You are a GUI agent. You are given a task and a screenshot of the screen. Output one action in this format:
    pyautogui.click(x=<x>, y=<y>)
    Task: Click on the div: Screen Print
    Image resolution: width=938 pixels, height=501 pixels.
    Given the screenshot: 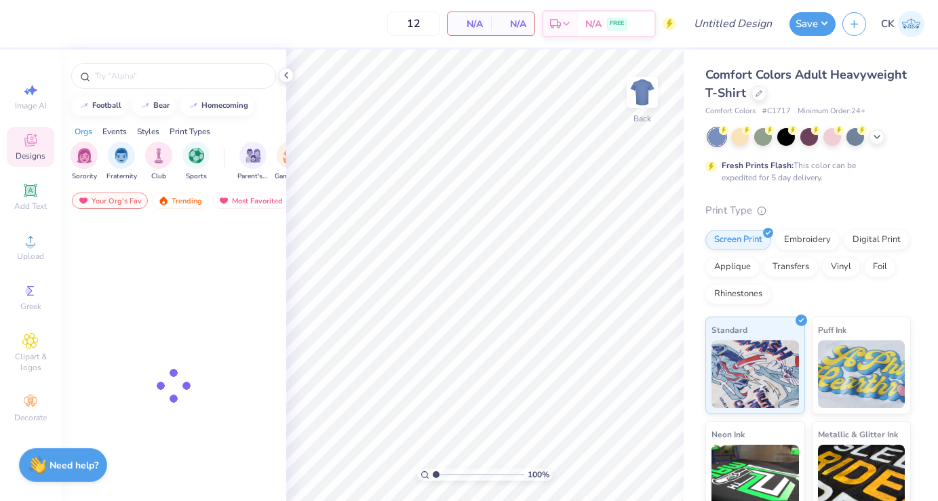 What is the action you would take?
    pyautogui.click(x=738, y=240)
    